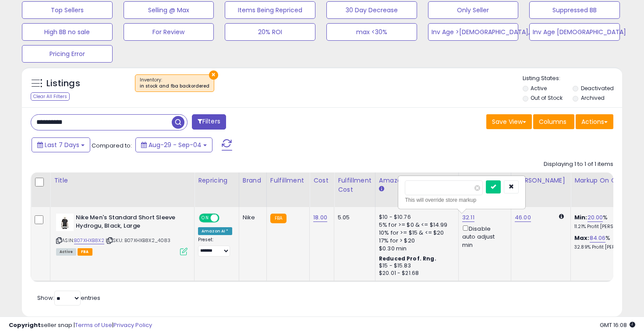  Describe the element at coordinates (24, 325) in the screenshot. I see `strong: Copyright` at that location.